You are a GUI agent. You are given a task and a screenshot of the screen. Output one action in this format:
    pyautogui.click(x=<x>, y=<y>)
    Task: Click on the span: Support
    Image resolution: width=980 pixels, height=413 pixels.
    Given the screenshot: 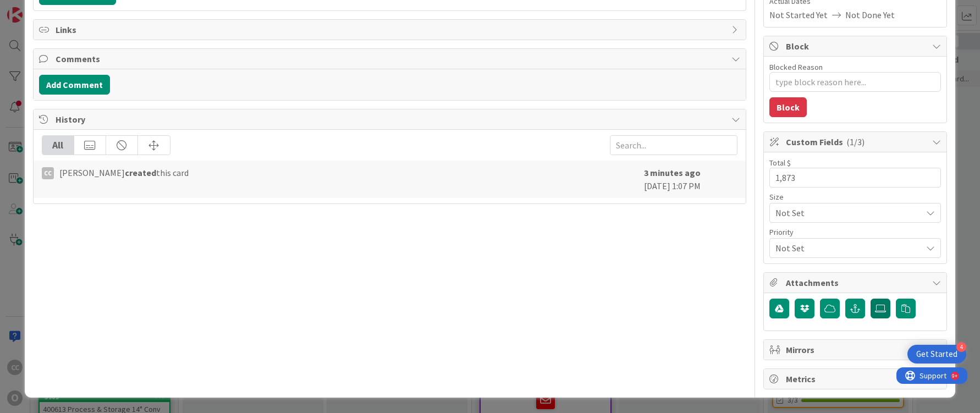 What is the action you would take?
    pyautogui.click(x=37, y=8)
    